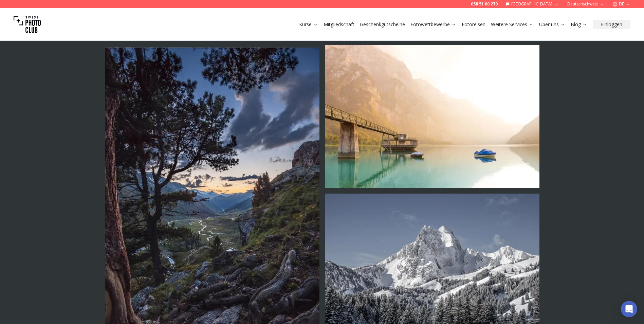  I want to click on a: Kurse, so click(309, 25).